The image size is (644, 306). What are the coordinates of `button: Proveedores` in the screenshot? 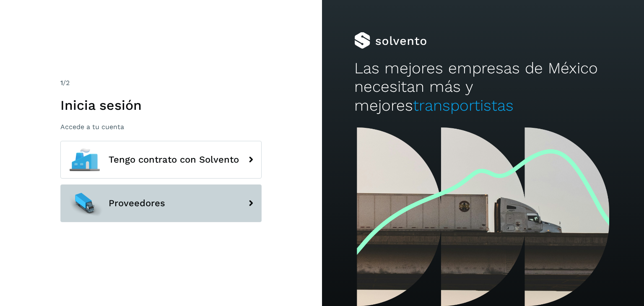 It's located at (161, 203).